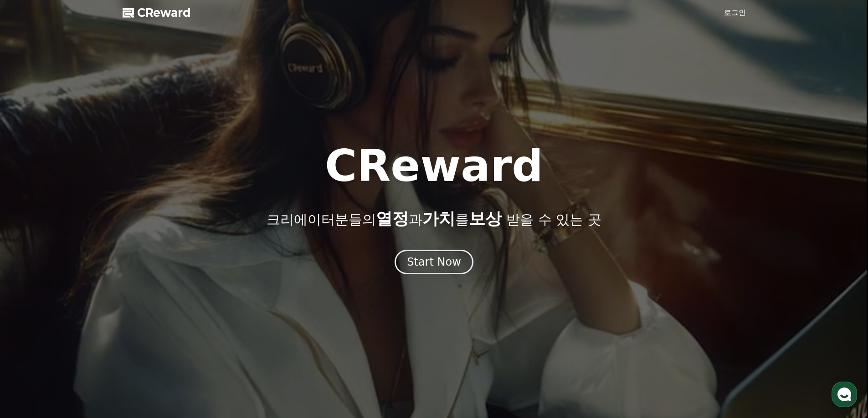 This screenshot has width=868, height=418. Describe the element at coordinates (146, 306) in the screenshot. I see `span: 설정` at that location.